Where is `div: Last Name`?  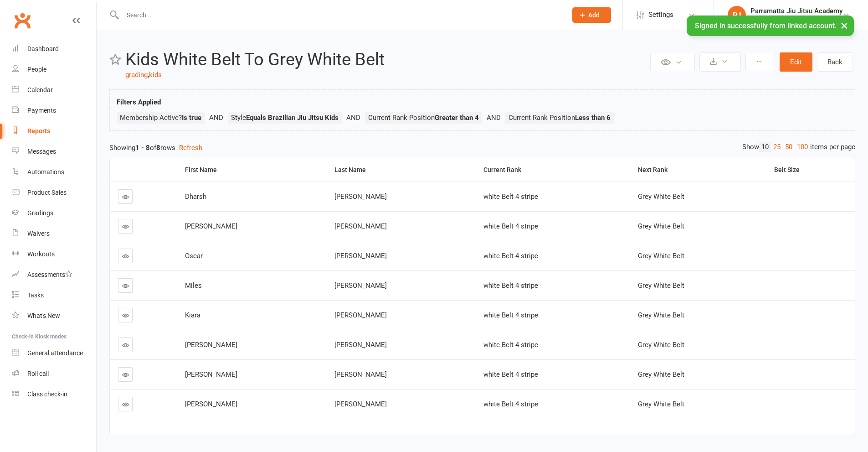 div: Last Name is located at coordinates (401, 169).